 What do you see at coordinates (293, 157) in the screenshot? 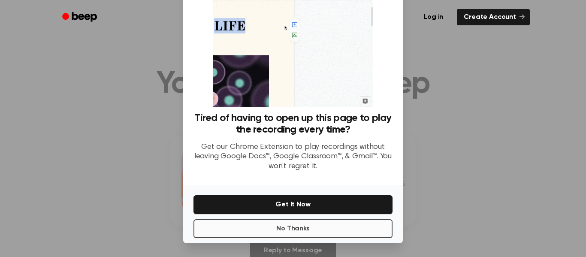
I see `p: Get our Chrome Extension to play recordings without leaving Google Docs™, Google Classroom™, & Gm...` at bounding box center [293, 157].